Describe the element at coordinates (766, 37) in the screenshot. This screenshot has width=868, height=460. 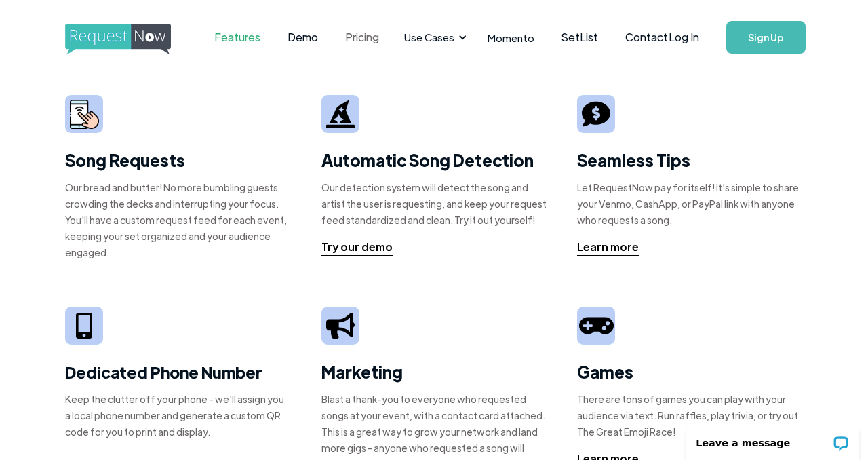
I see `a: Sign Up` at that location.